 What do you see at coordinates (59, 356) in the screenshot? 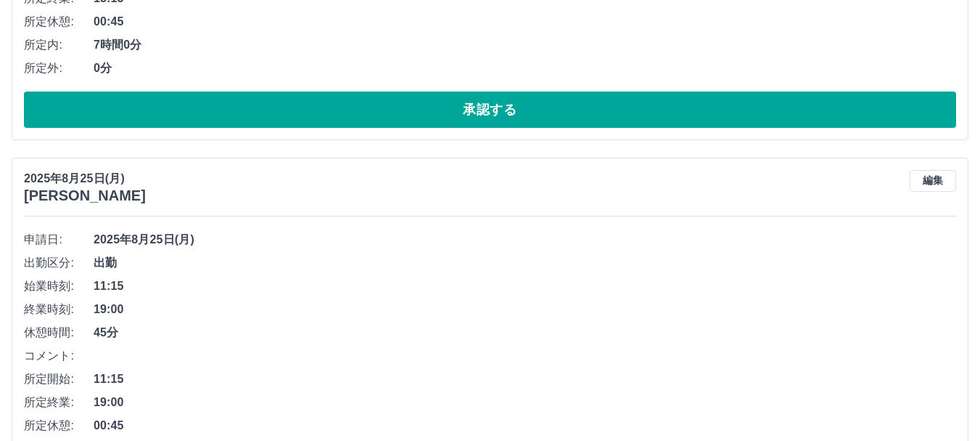
I see `span: コメント:` at bounding box center [59, 356].